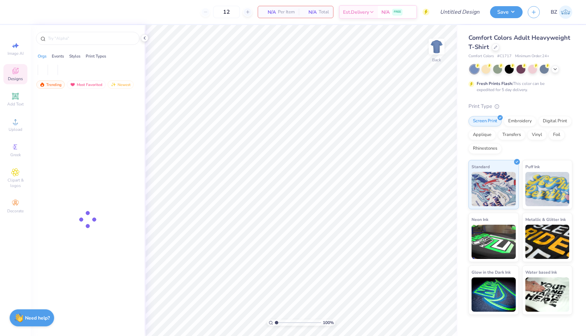 The width and height of the screenshot is (586, 336). What do you see at coordinates (519, 87) in the screenshot?
I see `div: This color can be expedited for 5 day delivery.` at bounding box center [519, 87].